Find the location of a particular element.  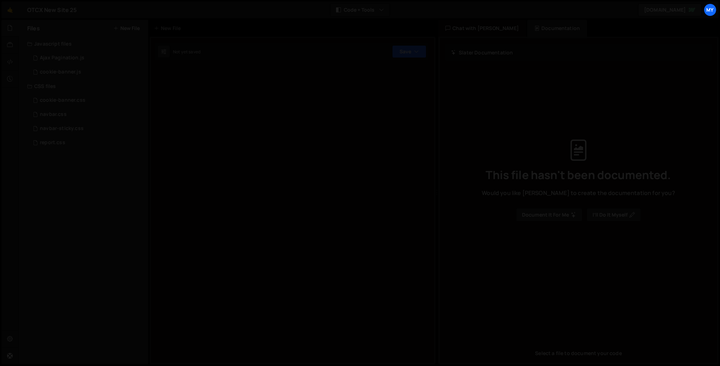

div: report.css is located at coordinates (53, 143).